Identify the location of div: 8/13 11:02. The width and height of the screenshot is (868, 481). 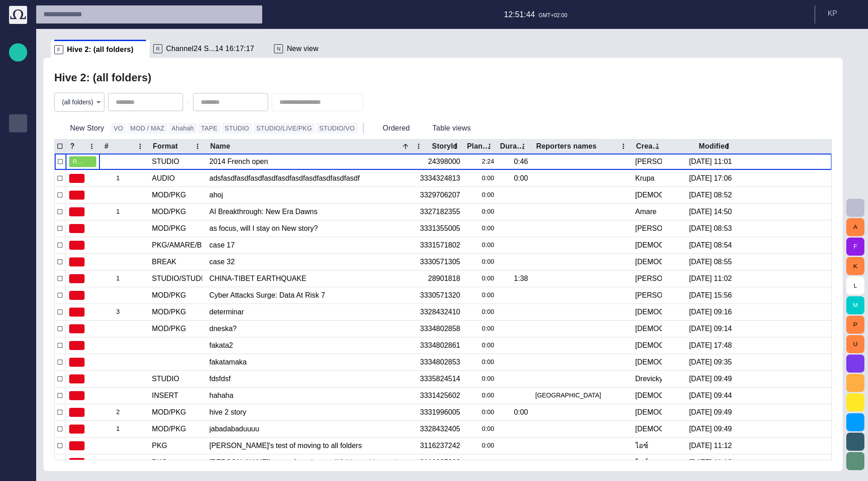
(710, 278).